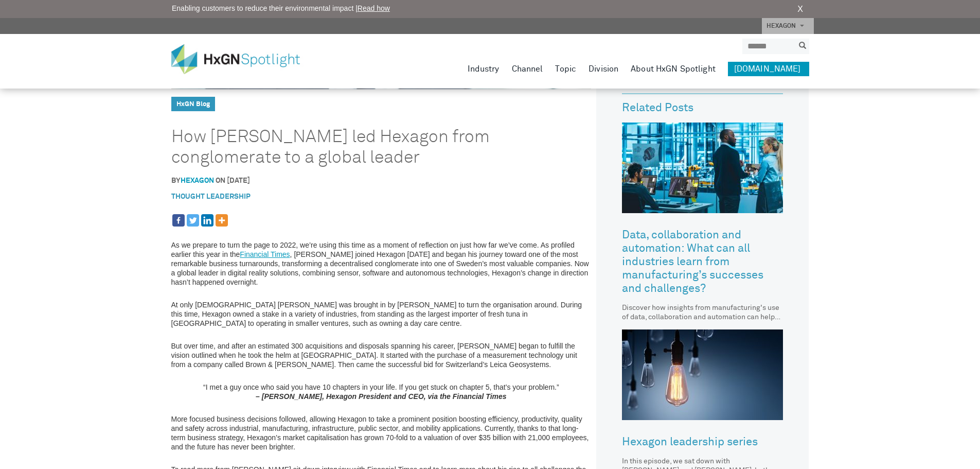  What do you see at coordinates (381, 355) in the screenshot?
I see `p: But over time, and after an estimated 300 acquisitions and disposals spanning his career, [PERSON...` at bounding box center [381, 355].